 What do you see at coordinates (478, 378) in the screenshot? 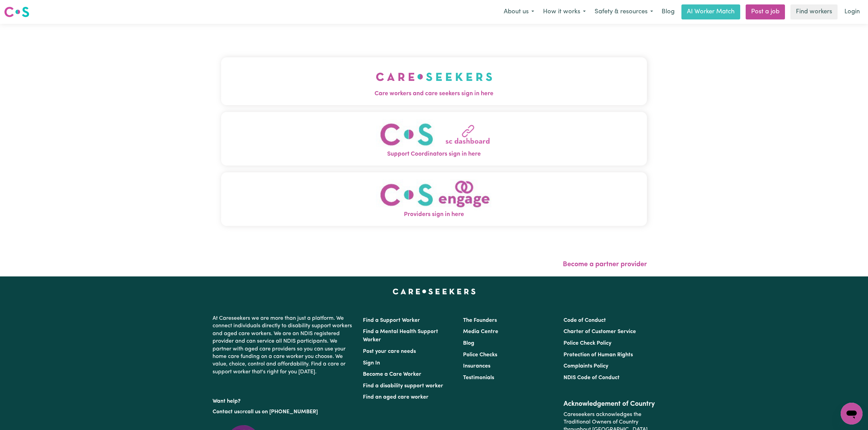
I see `a: Testimonials` at bounding box center [478, 378].